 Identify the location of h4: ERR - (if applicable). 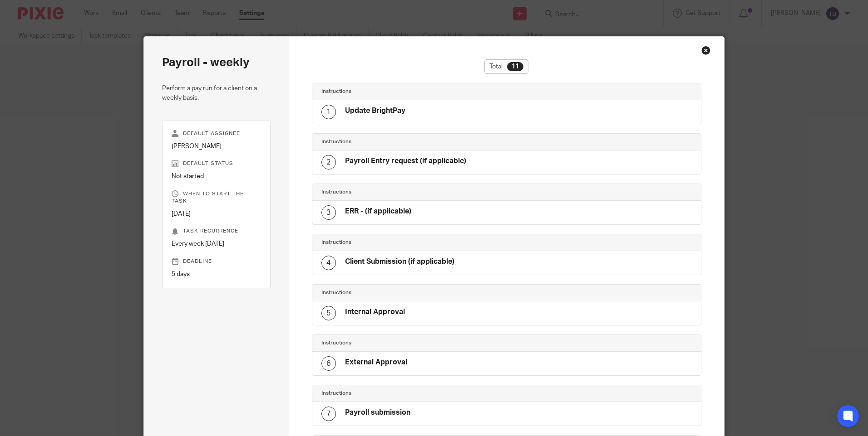
(378, 211).